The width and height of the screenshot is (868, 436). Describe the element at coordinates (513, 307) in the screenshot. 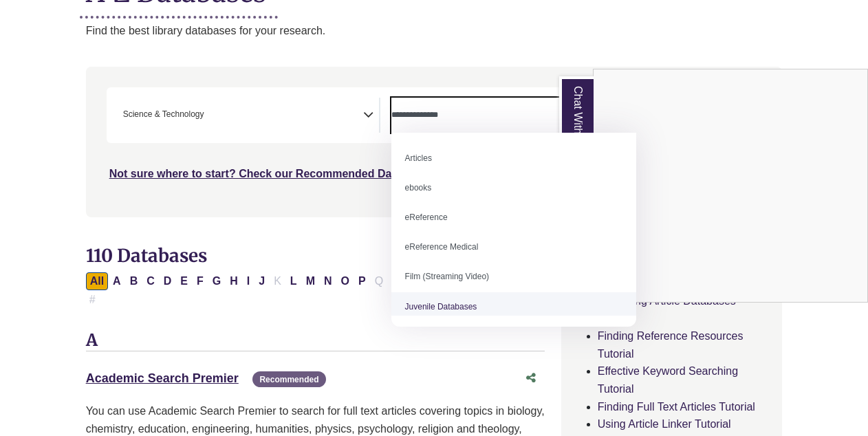

I see `li: Juvenile Databases` at that location.